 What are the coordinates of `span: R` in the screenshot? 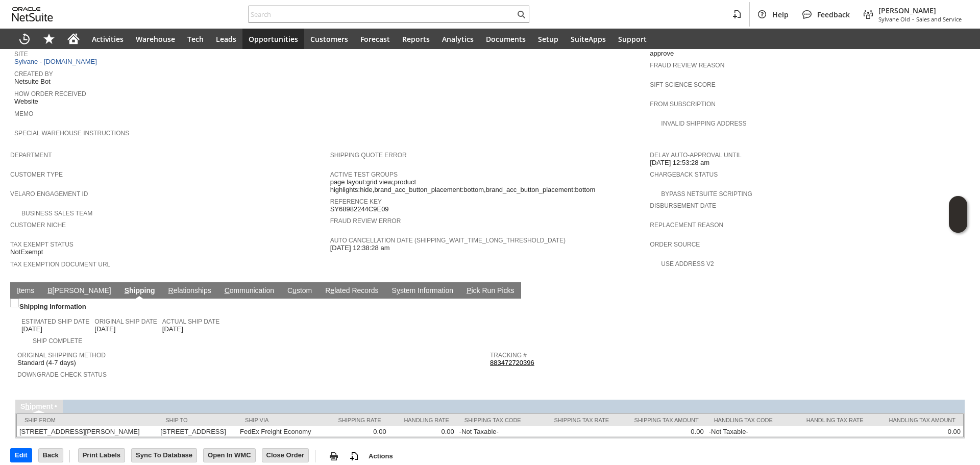 It's located at (171, 290).